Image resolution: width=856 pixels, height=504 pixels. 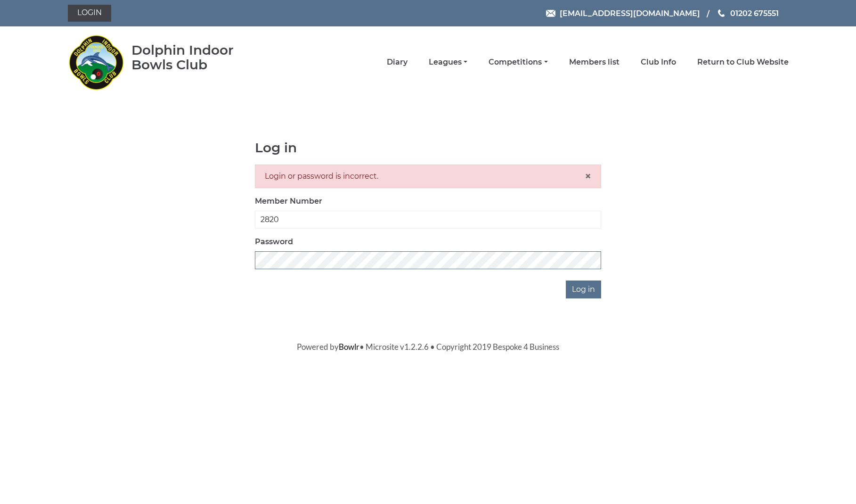 I want to click on a: Members list, so click(x=594, y=63).